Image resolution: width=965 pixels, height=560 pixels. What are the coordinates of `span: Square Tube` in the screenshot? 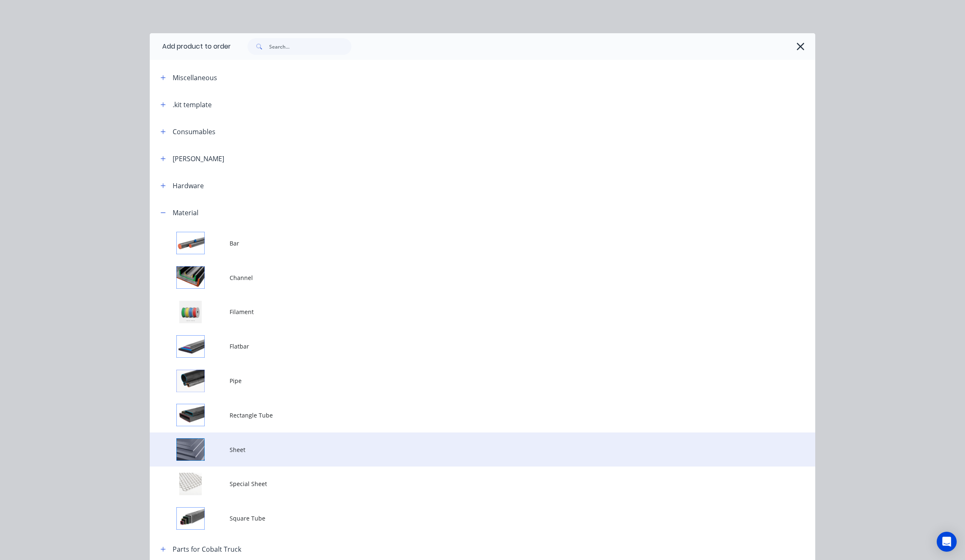 It's located at (464, 518).